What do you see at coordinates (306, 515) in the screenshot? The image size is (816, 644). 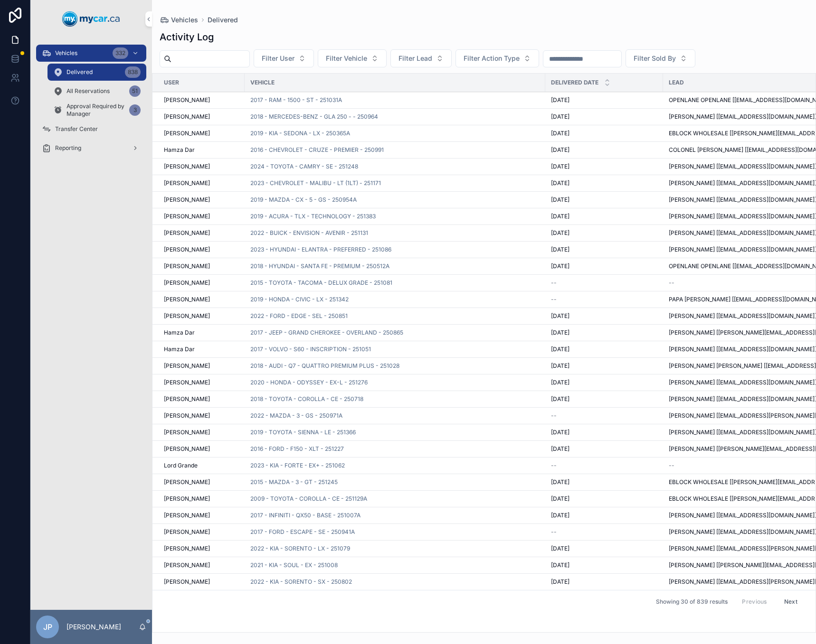 I see `span: 2017 - INFINITI - QX50 - BASE - 251007A` at bounding box center [306, 515].